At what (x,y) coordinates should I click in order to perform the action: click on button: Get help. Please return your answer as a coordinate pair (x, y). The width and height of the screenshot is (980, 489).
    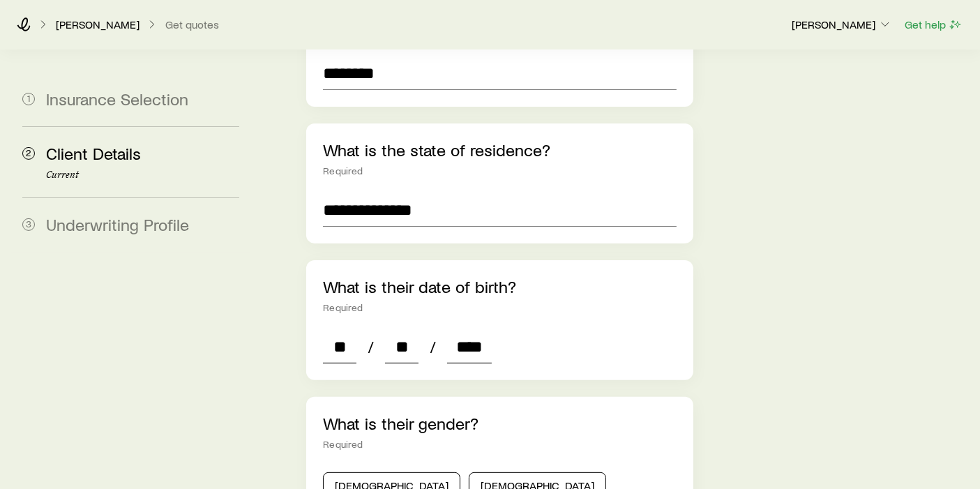
    Looking at the image, I should click on (933, 25).